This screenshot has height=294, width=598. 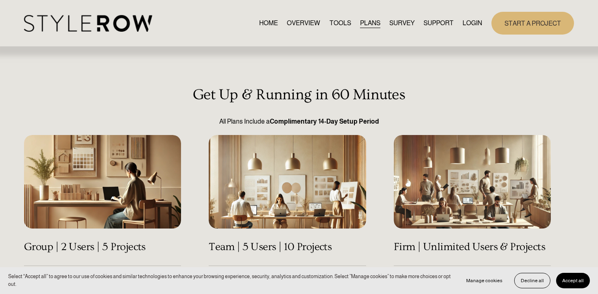 I want to click on span: Accept all, so click(x=572, y=281).